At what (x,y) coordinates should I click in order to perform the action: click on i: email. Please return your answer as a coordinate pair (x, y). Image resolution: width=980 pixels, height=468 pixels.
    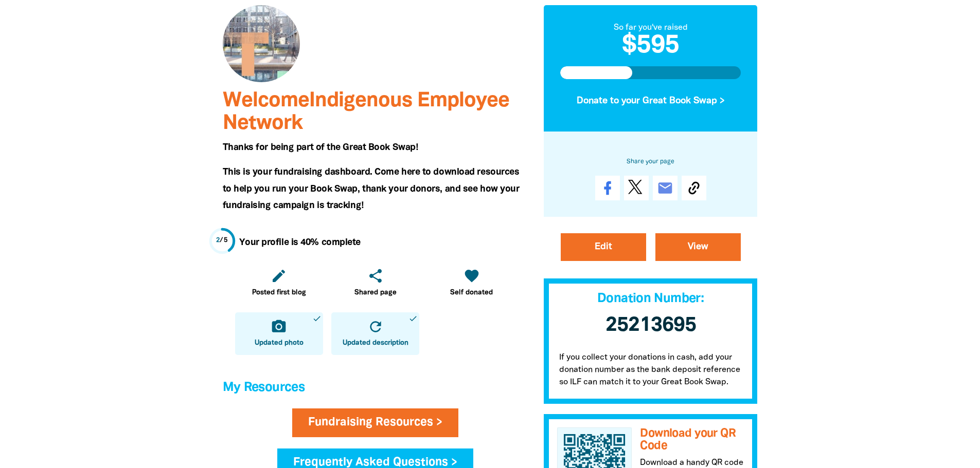
    Looking at the image, I should click on (666, 188).